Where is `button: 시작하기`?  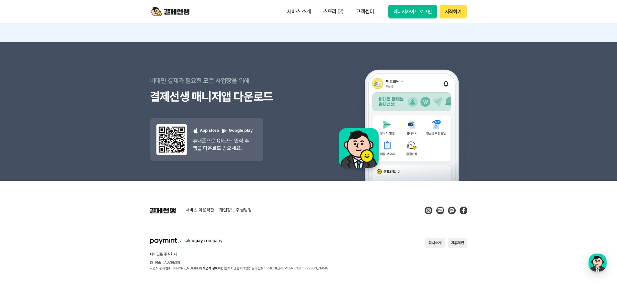 button: 시작하기 is located at coordinates (453, 12).